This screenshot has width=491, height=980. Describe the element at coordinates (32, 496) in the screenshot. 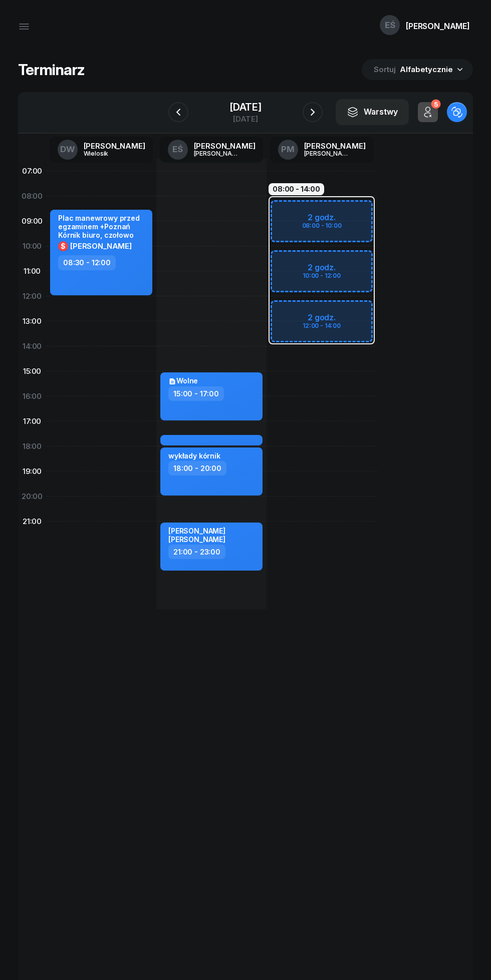

I see `div: 20:00` at that location.